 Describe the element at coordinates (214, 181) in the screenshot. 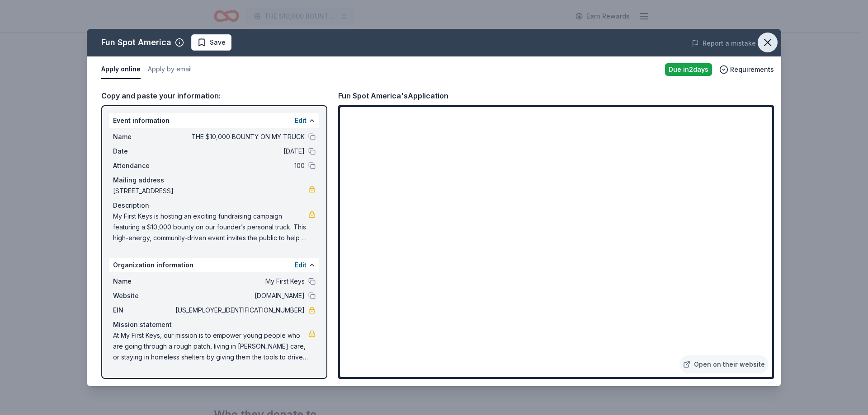

I see `div: Mailing address` at that location.